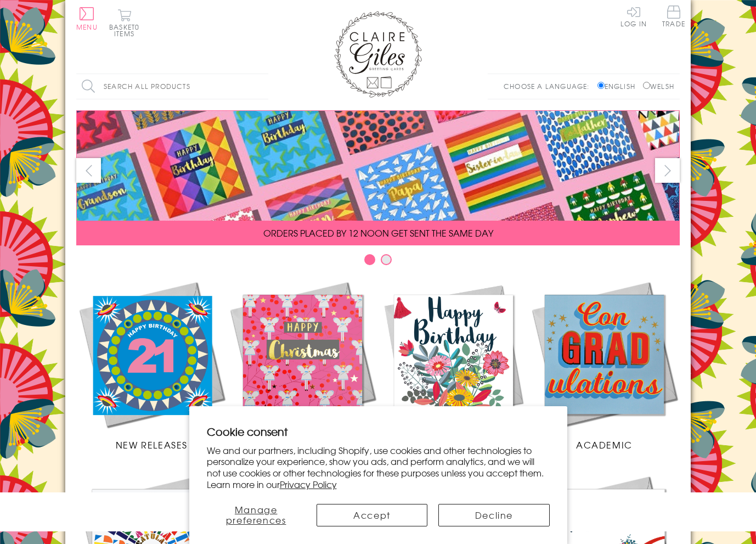  Describe the element at coordinates (378, 262) in the screenshot. I see `div: Carousel Pagination` at that location.